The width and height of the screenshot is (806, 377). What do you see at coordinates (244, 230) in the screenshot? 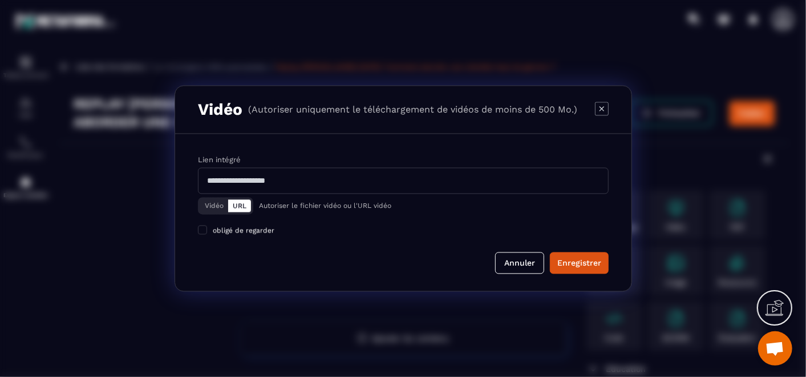
I see `span: obligé de regarder` at bounding box center [244, 230].